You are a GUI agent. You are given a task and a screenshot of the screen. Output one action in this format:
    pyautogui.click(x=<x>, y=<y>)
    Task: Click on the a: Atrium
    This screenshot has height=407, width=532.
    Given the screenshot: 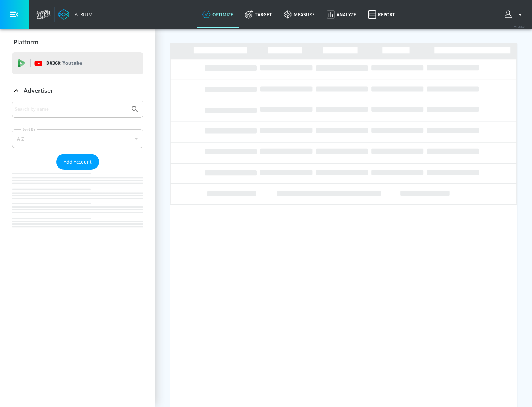 What is the action you would take?
    pyautogui.click(x=75, y=14)
    